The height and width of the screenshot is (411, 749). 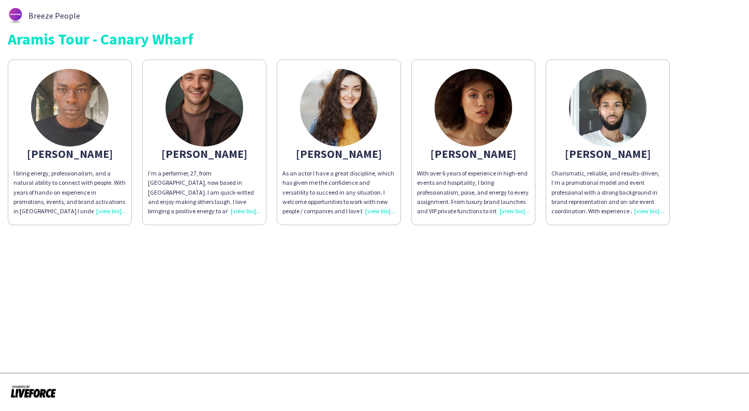 What do you see at coordinates (70, 108) in the screenshot?
I see `img: thumb-84030260-8f12-4428-af78-ca08fcfd86fa.jpg` at bounding box center [70, 108].